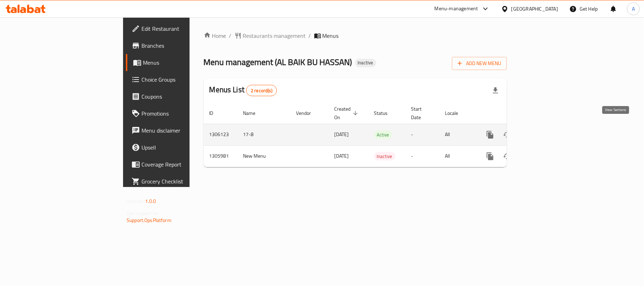  I want to click on span: Menu management ( AL BAIK BU HASSAN ), so click(278, 61).